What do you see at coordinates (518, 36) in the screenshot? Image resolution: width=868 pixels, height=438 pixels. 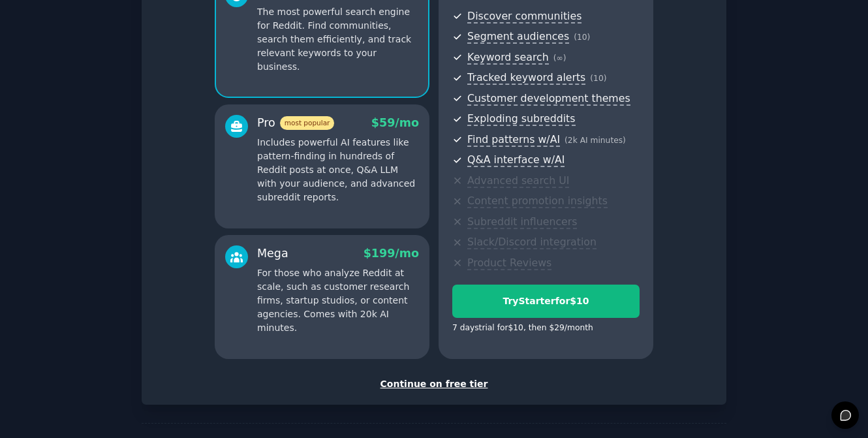 I see `span: Segment audiences` at bounding box center [518, 36].